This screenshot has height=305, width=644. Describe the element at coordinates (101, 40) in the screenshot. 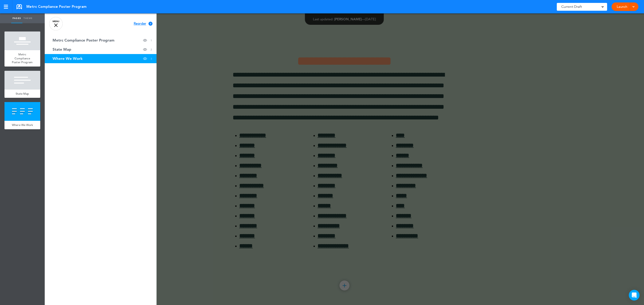

I see `a: Metrc Compliance Poster Program 1` at that location.